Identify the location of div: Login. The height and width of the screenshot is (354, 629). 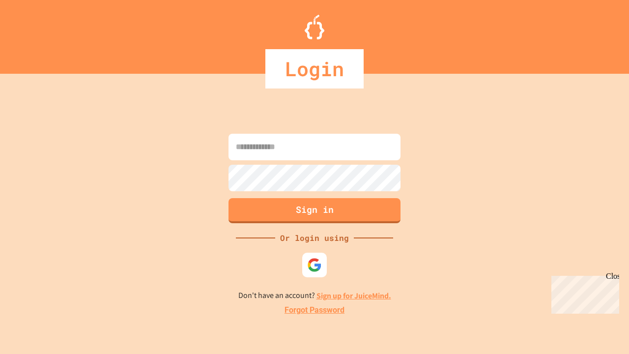
(315, 69).